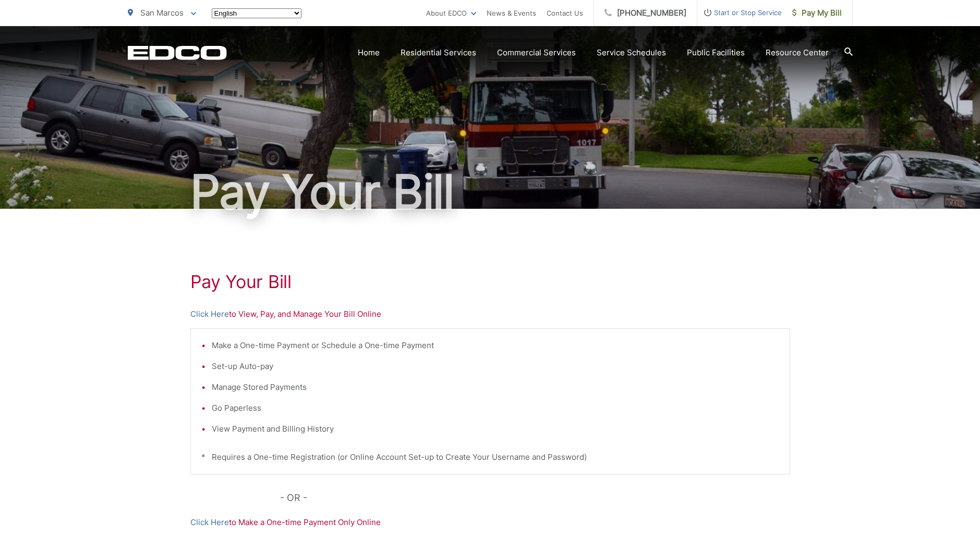 This screenshot has height=536, width=980. What do you see at coordinates (715, 53) in the screenshot?
I see `a: Public Facilities` at bounding box center [715, 53].